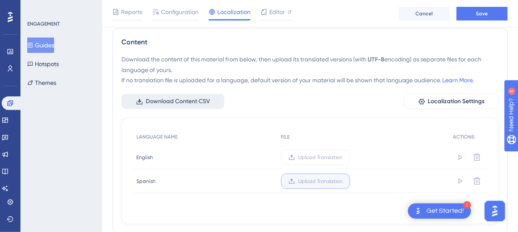 This screenshot has height=232, width=518. I want to click on button: Save, so click(482, 14).